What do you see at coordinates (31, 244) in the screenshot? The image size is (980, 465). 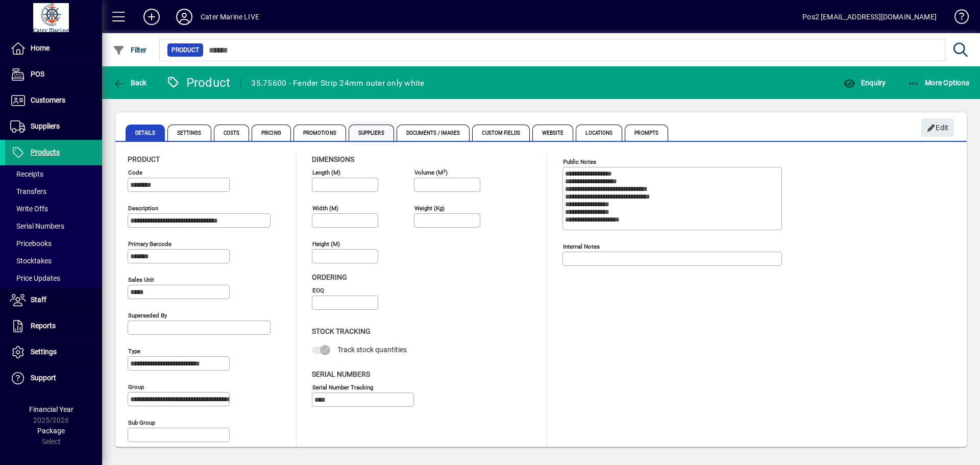 I see `span: Pricebooks` at bounding box center [31, 244].